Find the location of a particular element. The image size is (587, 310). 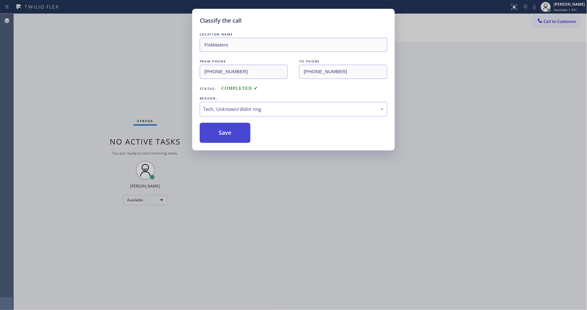

div: LOCATION NAME is located at coordinates (293, 34).